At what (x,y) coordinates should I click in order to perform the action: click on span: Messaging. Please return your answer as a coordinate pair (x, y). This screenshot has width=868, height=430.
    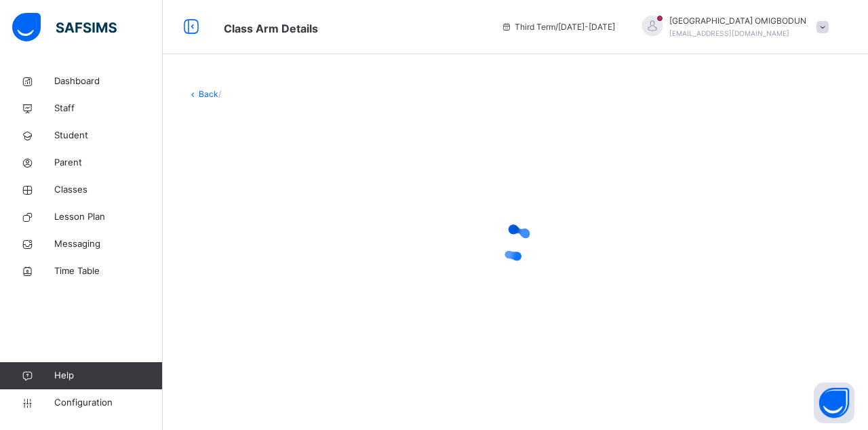
    Looking at the image, I should click on (109, 244).